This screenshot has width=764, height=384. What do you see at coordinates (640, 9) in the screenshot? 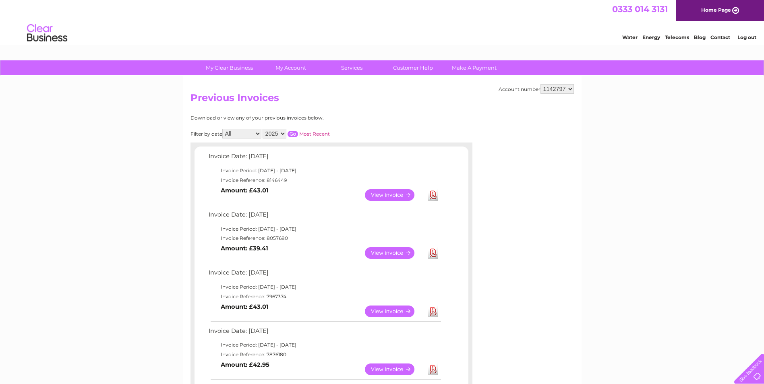
I see `a: 0333 014 3131` at bounding box center [640, 9].